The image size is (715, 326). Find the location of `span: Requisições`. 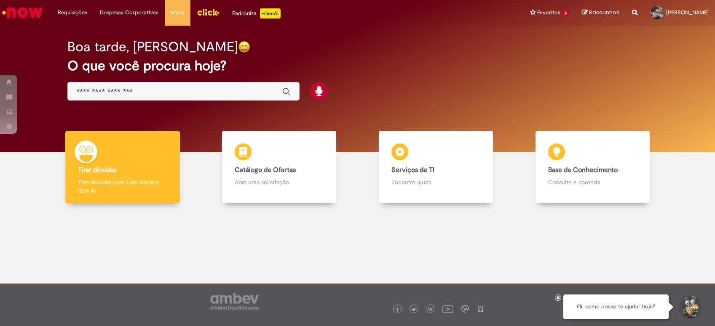

span: Requisições is located at coordinates (72, 13).